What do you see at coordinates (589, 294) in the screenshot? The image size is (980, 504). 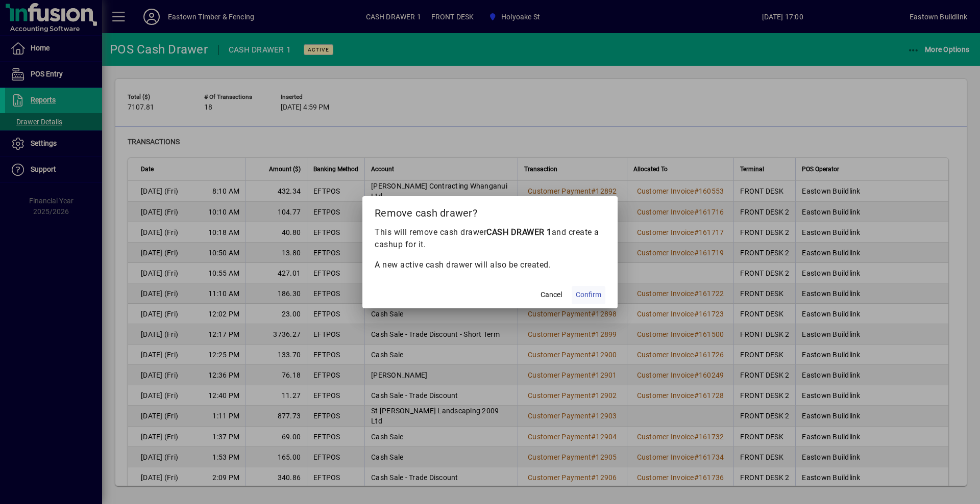 I see `span: Confirm` at bounding box center [589, 294].